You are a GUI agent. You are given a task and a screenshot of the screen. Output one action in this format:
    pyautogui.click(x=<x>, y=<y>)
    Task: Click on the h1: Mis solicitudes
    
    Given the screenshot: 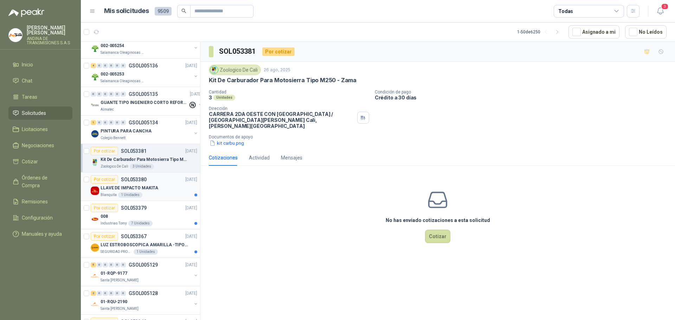 What is the action you would take?
    pyautogui.click(x=127, y=11)
    